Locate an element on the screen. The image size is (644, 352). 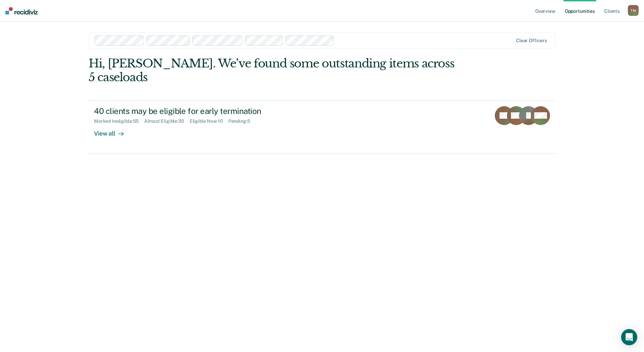
div: T M is located at coordinates (633, 10).